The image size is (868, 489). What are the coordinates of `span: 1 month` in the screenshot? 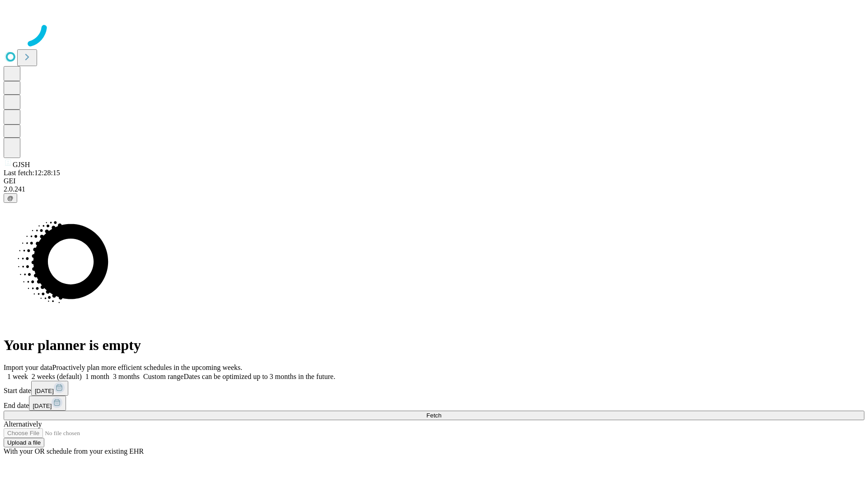 It's located at (97, 376).